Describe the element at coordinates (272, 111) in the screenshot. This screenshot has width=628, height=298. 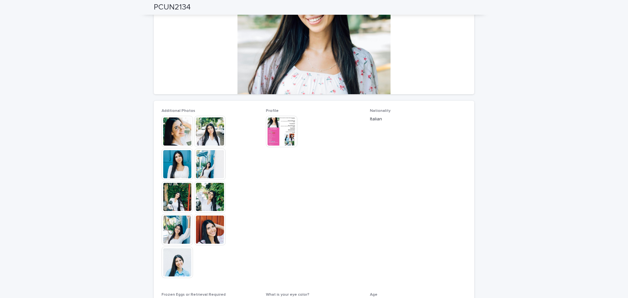
I see `span: Profile` at that location.